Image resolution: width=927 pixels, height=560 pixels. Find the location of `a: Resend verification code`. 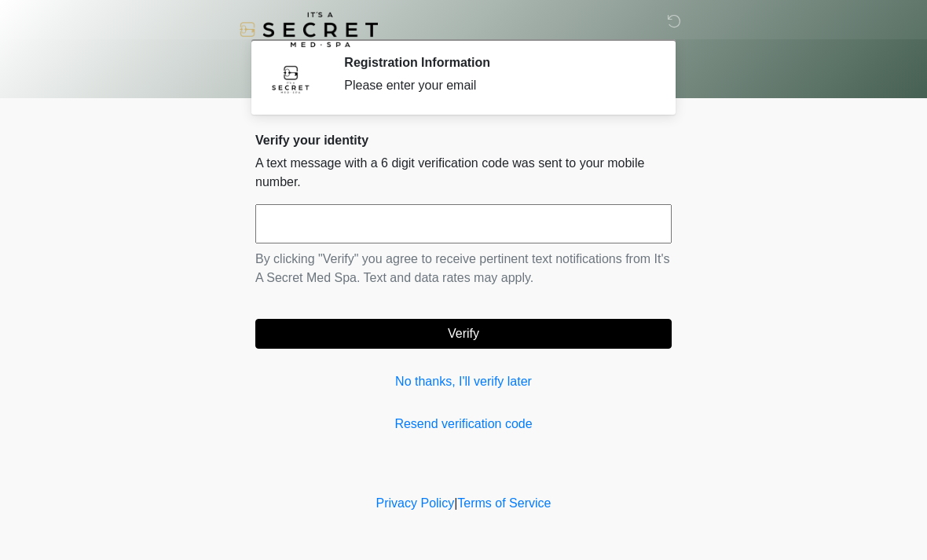

a: Resend verification code is located at coordinates (464, 424).